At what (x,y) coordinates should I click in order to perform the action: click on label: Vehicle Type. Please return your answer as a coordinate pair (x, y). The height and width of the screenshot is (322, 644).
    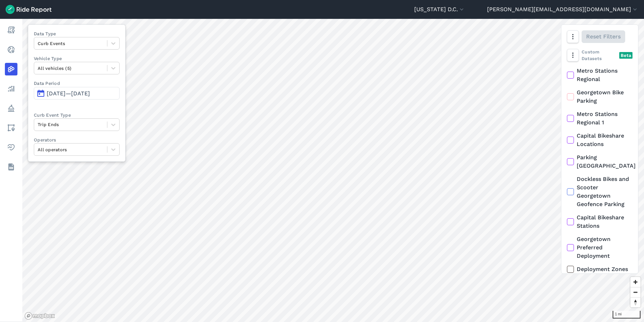
    Looking at the image, I should click on (77, 59).